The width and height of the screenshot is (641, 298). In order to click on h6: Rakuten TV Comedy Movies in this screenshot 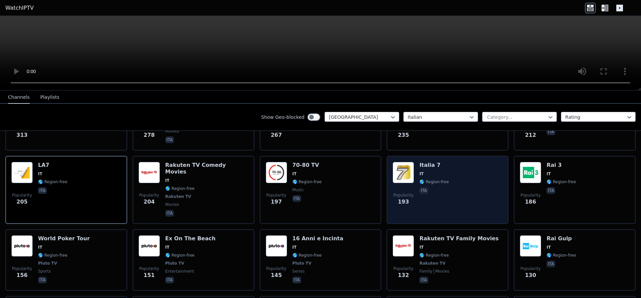, I will do `click(207, 169)`.